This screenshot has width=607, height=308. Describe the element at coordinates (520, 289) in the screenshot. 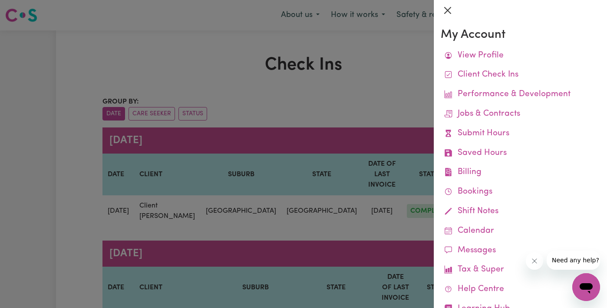

I see `a: Help Centre` at that location.